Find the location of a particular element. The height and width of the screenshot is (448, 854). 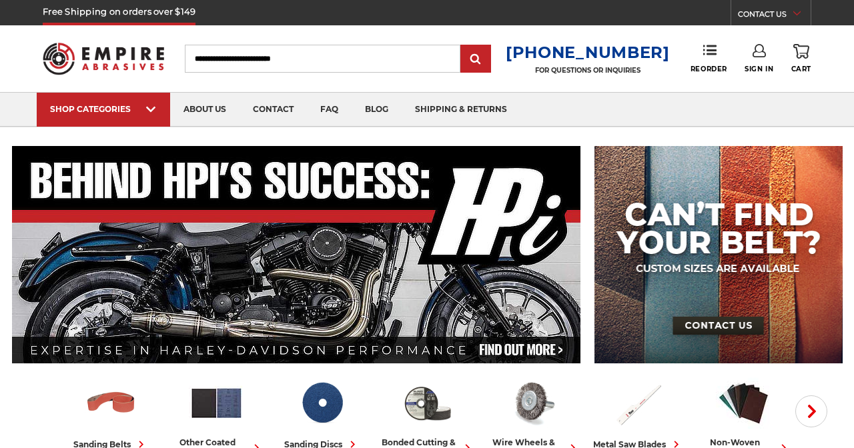

button: Next is located at coordinates (812, 412).